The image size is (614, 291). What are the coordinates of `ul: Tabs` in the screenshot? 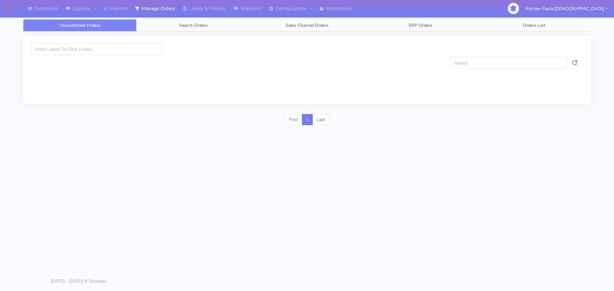 It's located at (307, 25).